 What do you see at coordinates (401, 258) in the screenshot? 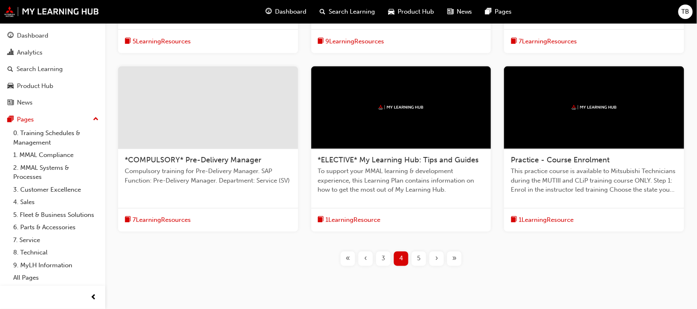
I see `button: Page 4` at bounding box center [401, 258].